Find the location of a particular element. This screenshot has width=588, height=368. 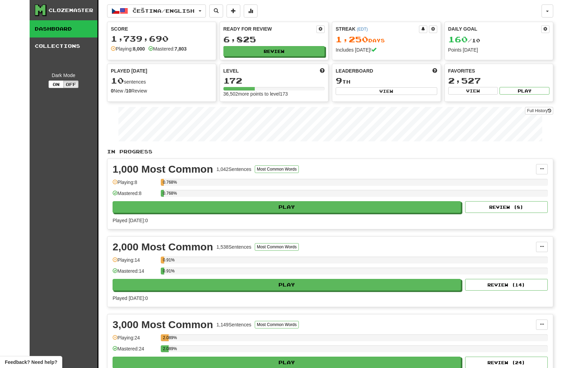

div: 6,825 is located at coordinates (274, 39).